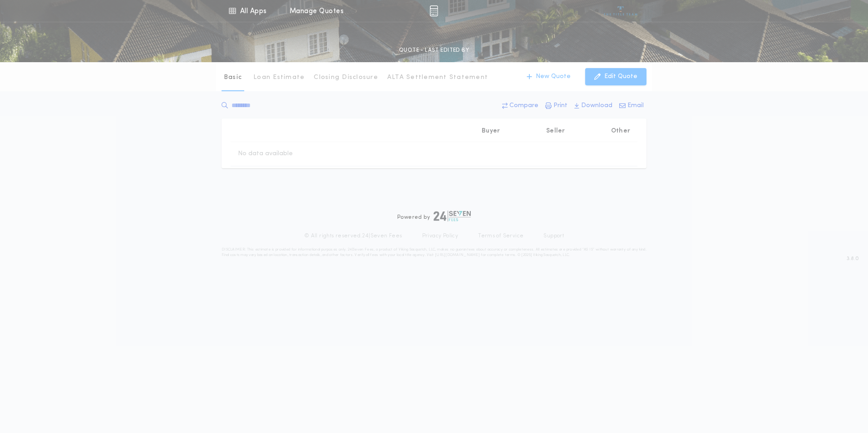 This screenshot has height=433, width=868. What do you see at coordinates (520, 106) in the screenshot?
I see `button: Compare` at bounding box center [520, 106].